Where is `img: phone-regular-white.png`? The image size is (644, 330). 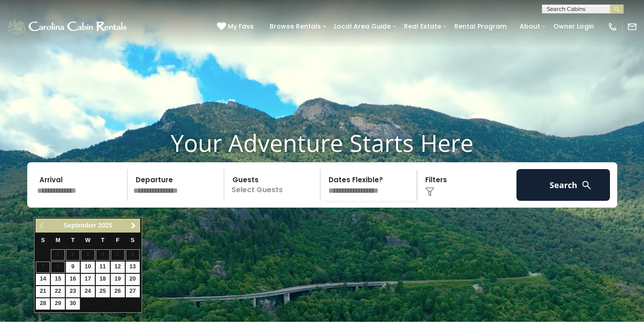 img: phone-regular-white.png is located at coordinates (613, 27).